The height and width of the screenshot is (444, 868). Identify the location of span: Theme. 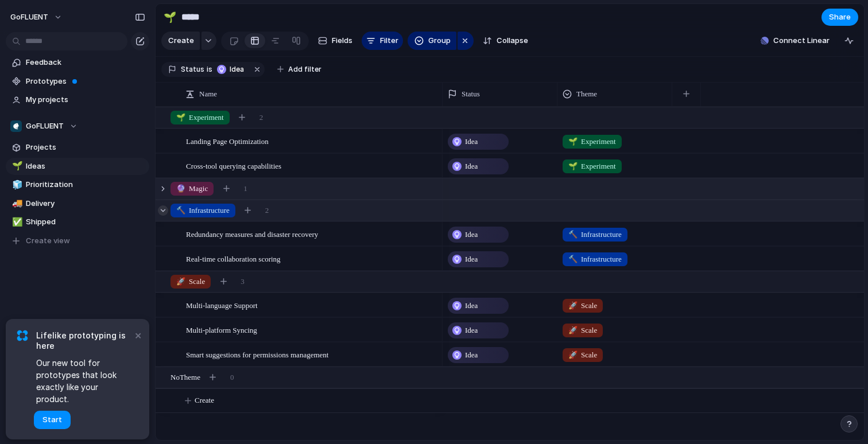
(587, 94).